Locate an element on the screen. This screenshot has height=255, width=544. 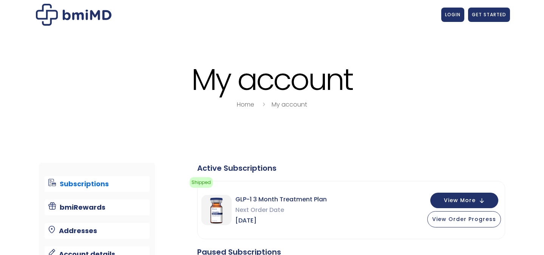
div: My account is located at coordinates (74, 15).